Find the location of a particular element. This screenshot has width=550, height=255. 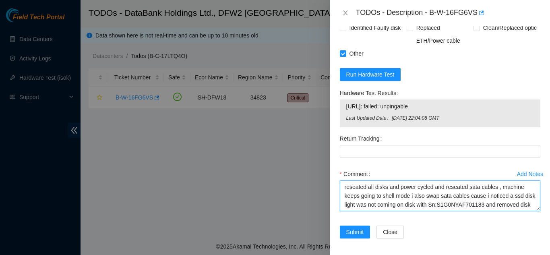

span: Identified Faulty disk is located at coordinates (375, 28).